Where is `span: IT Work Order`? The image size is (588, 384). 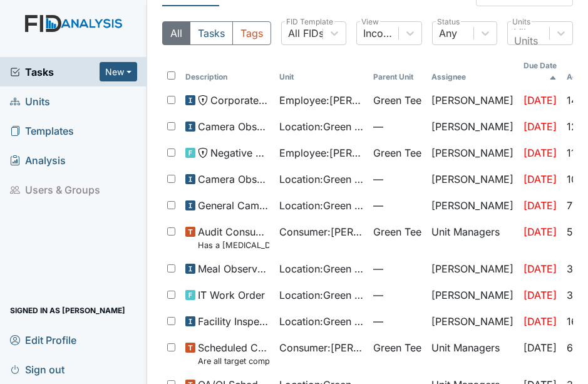
span: IT Work Order is located at coordinates (231, 295).